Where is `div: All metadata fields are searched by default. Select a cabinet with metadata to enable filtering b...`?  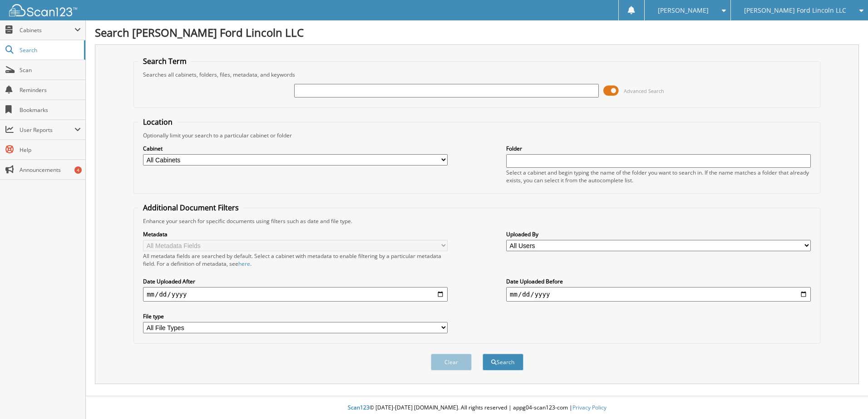 div: All metadata fields are searched by default. Select a cabinet with metadata to enable filtering b... is located at coordinates (295, 260).